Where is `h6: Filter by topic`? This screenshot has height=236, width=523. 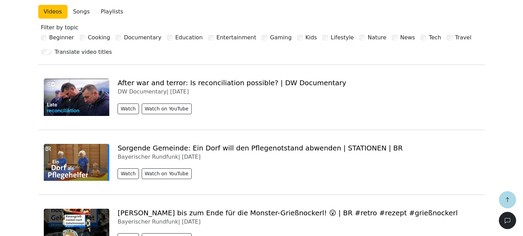 h6: Filter by topic is located at coordinates (261, 27).